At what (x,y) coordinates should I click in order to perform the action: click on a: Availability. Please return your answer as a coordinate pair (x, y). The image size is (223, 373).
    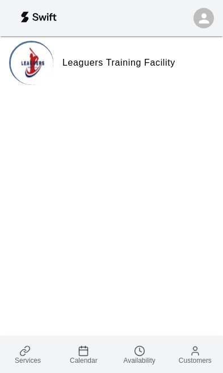
    Looking at the image, I should click on (139, 355).